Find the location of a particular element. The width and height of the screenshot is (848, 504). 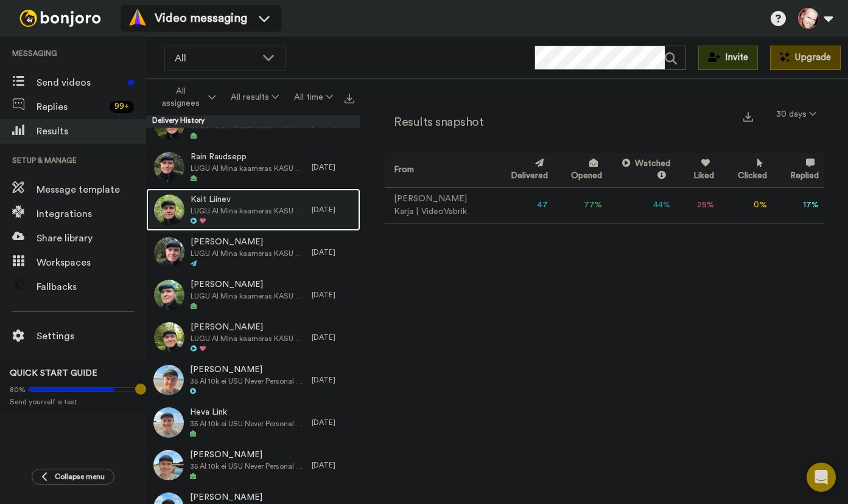

th: Replied is located at coordinates (798, 170).